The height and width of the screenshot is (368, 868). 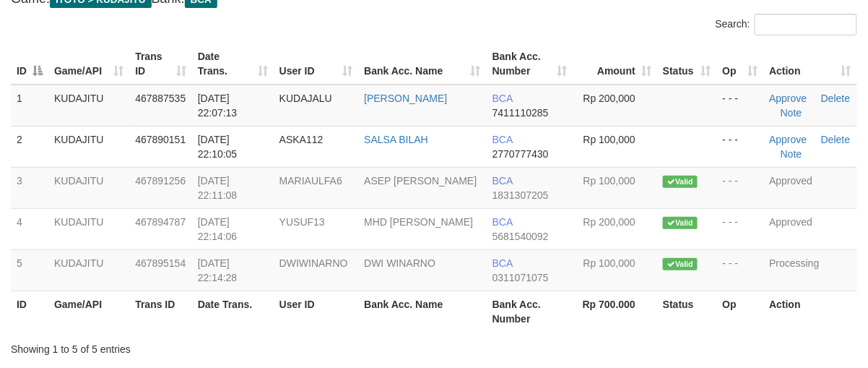 I want to click on th: ID: activate to sort column descending, so click(x=30, y=64).